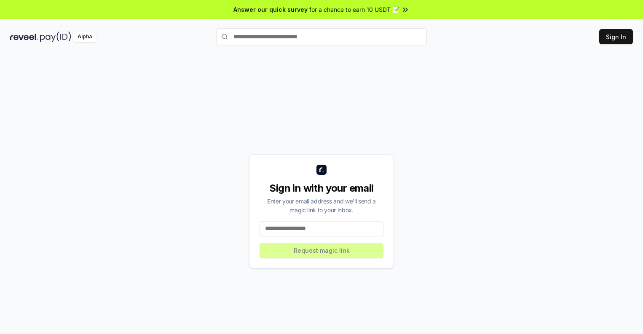 This screenshot has height=334, width=643. Describe the element at coordinates (322, 170) in the screenshot. I see `img: logo_small` at that location.